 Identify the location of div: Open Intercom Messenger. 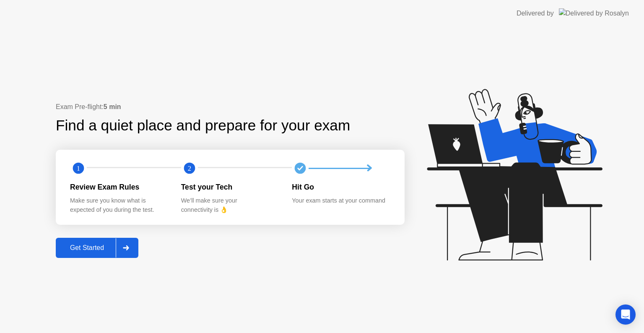
(626, 314).